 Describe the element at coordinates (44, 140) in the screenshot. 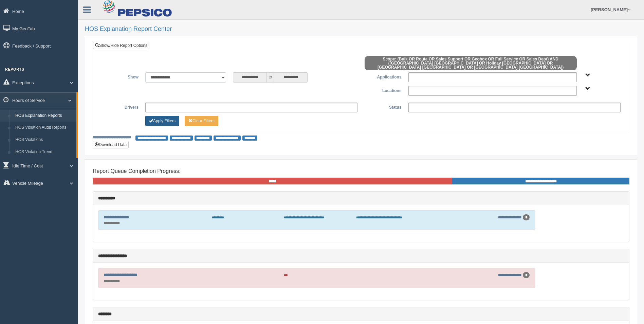

I see `a: HOS Violations` at that location.